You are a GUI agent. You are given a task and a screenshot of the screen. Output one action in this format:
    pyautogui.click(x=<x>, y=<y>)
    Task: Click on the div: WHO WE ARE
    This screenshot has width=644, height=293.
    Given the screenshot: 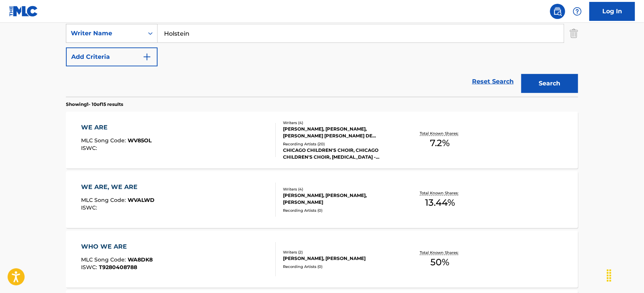 What is the action you would take?
    pyautogui.click(x=117, y=246)
    